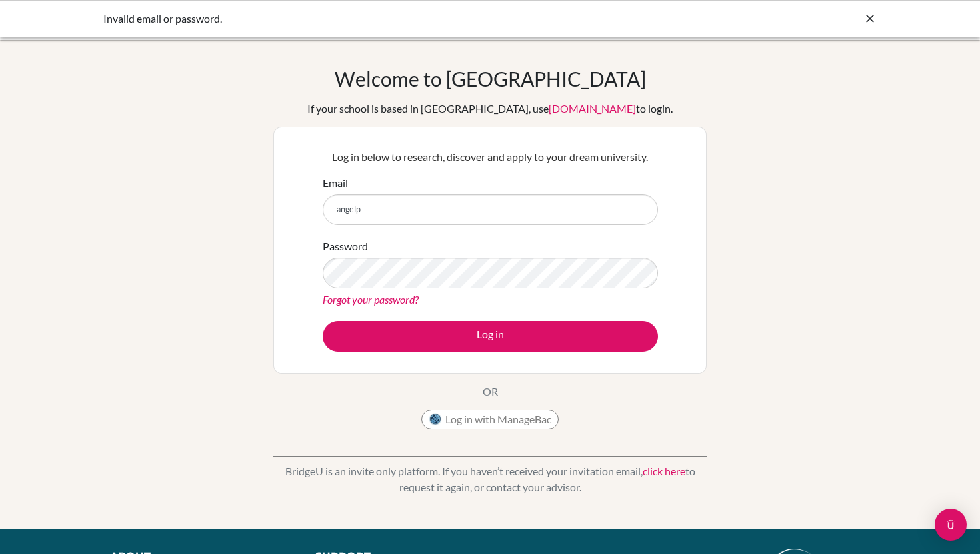 The height and width of the screenshot is (554, 980). I want to click on p: BridgeU is an invite only platform. If you haven’t received your invitation email, to request it ..., so click(490, 480).